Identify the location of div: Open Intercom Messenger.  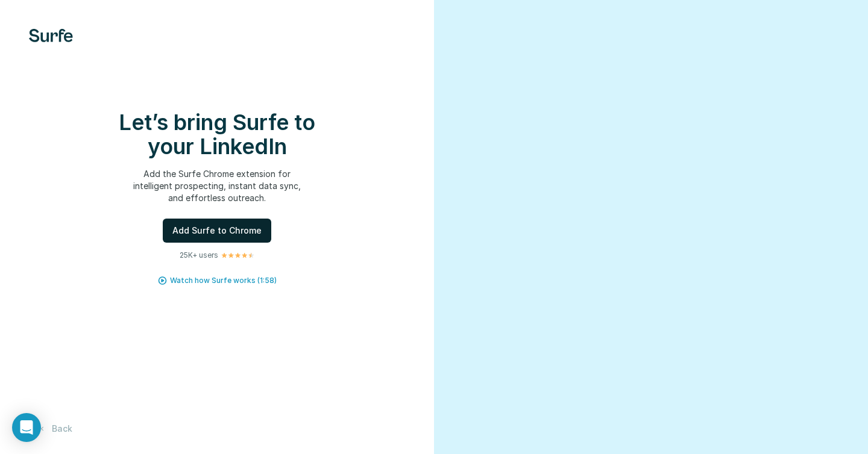
(26, 428).